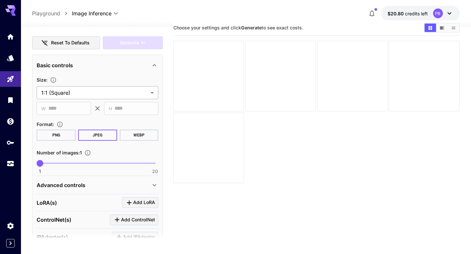 Image resolution: width=471 pixels, height=254 pixels. I want to click on button: Adjust the dimensions of the generated image by specifying its width and height in pixels, or sel..., so click(53, 80).